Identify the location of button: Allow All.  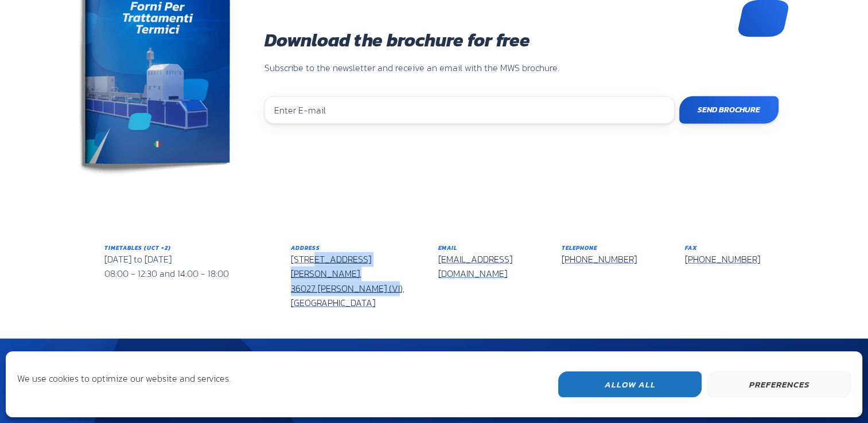
(630, 384).